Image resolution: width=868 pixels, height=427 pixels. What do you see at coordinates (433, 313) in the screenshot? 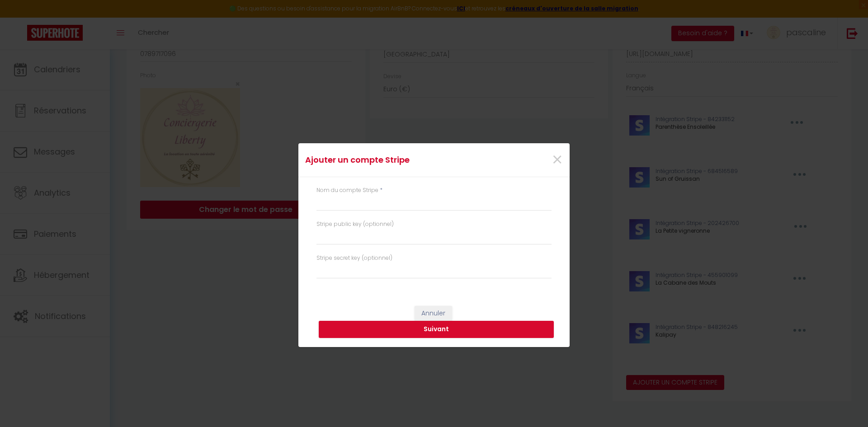
I see `button: Annuler` at bounding box center [433, 313].